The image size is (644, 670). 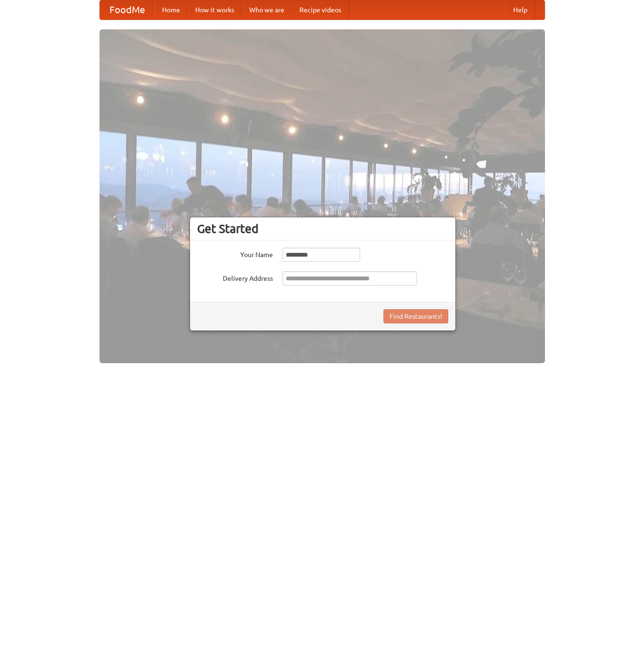 What do you see at coordinates (127, 10) in the screenshot?
I see `a: FoodMe` at bounding box center [127, 10].